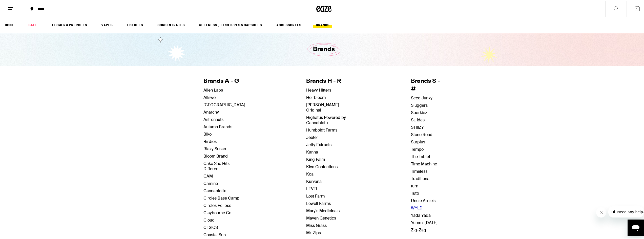  Describe the element at coordinates (224, 81) in the screenshot. I see `h4: Brands A - G` at that location.